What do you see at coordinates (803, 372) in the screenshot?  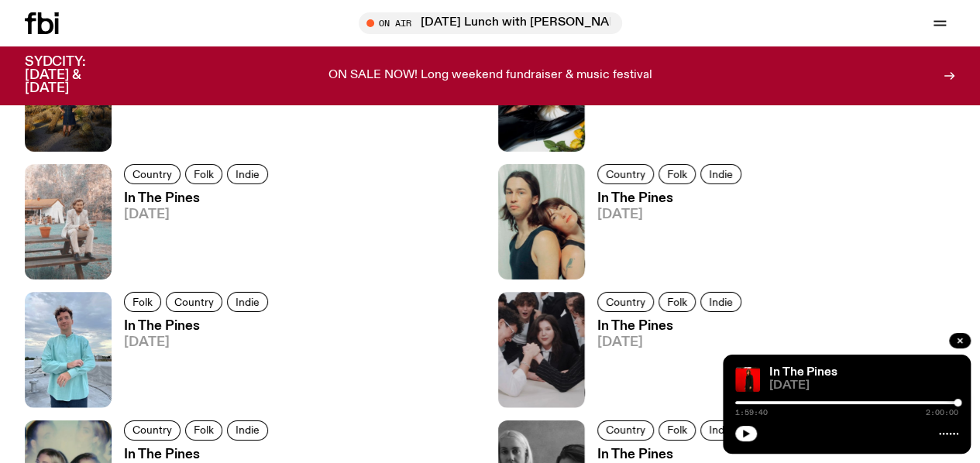 I see `a: In The Pines` at bounding box center [803, 372].